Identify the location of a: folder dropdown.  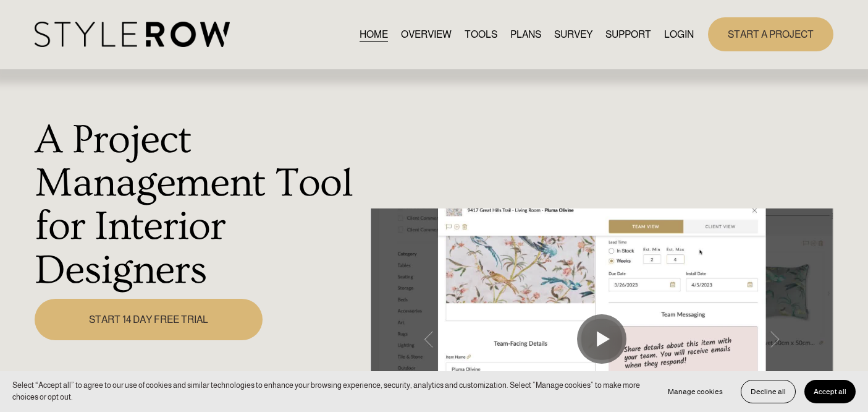
(629, 34).